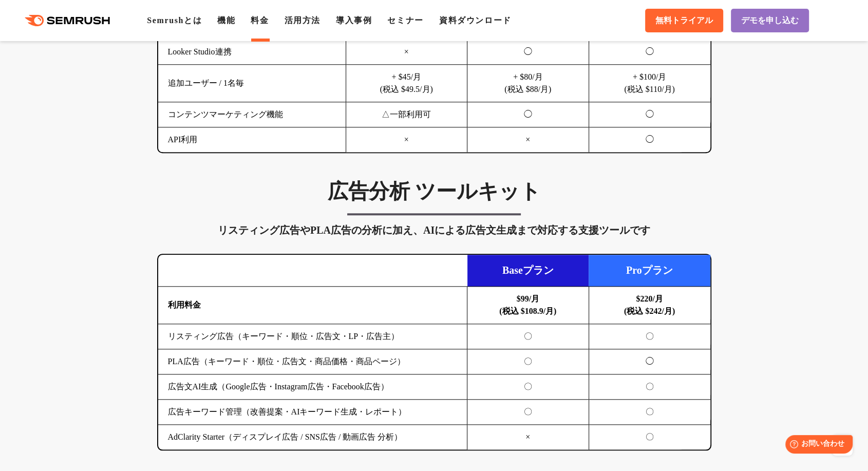 The height and width of the screenshot is (471, 868). I want to click on td: AdClarity Starter（ディスプレイ広告 / SNS広告 / 動画広告 分析）, so click(313, 437).